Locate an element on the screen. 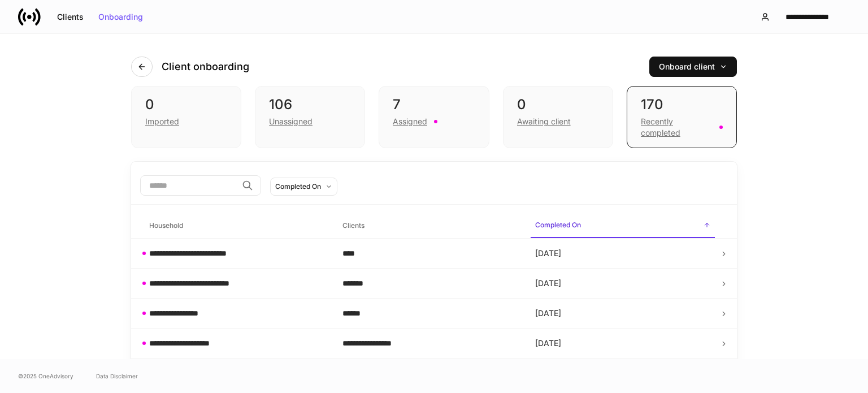 The width and height of the screenshot is (868, 393). div: Assigned is located at coordinates (410, 122).